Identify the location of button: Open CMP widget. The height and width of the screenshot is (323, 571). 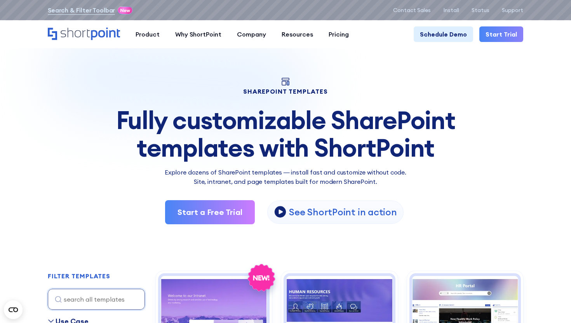
(13, 310).